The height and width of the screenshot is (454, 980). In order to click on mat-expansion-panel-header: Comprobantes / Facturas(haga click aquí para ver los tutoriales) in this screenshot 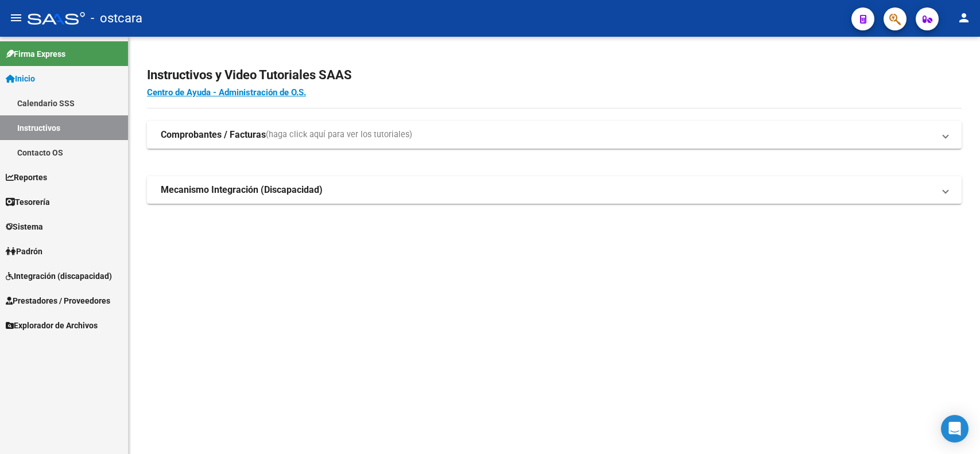, I will do `click(554, 135)`.